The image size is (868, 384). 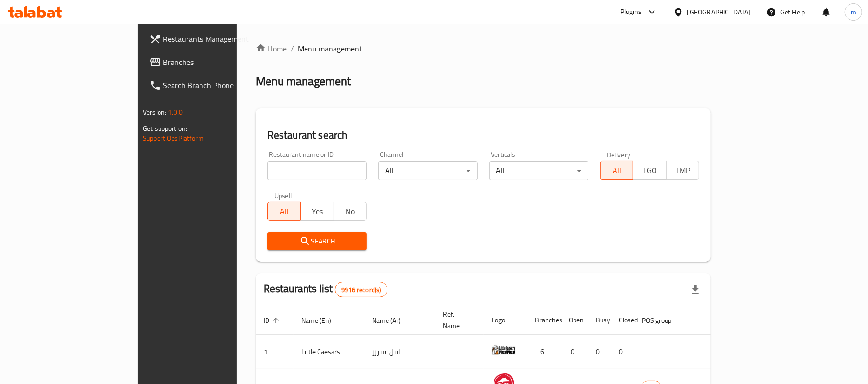 I want to click on div: Plugins, so click(x=631, y=12).